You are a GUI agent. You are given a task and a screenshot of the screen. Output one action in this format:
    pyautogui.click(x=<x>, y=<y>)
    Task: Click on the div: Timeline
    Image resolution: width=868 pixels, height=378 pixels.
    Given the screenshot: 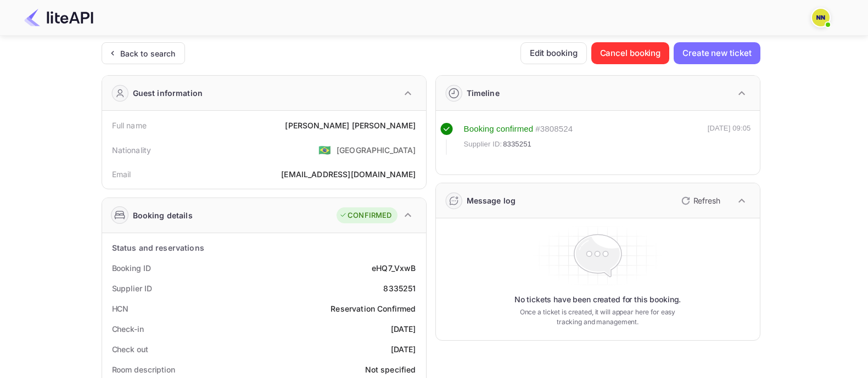 What is the action you would take?
    pyautogui.click(x=483, y=93)
    